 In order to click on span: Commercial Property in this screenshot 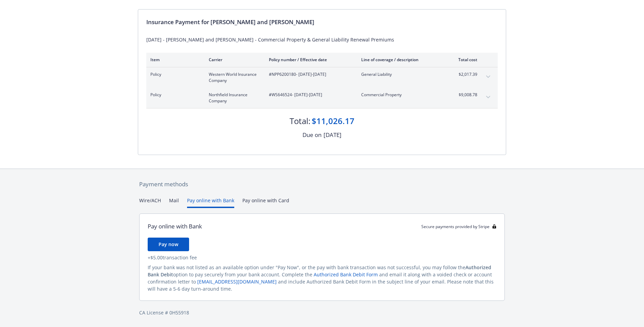, I will do `click(401, 95)`.